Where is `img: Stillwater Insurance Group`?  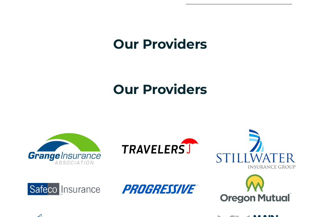 img: Stillwater Insurance Group is located at coordinates (256, 149).